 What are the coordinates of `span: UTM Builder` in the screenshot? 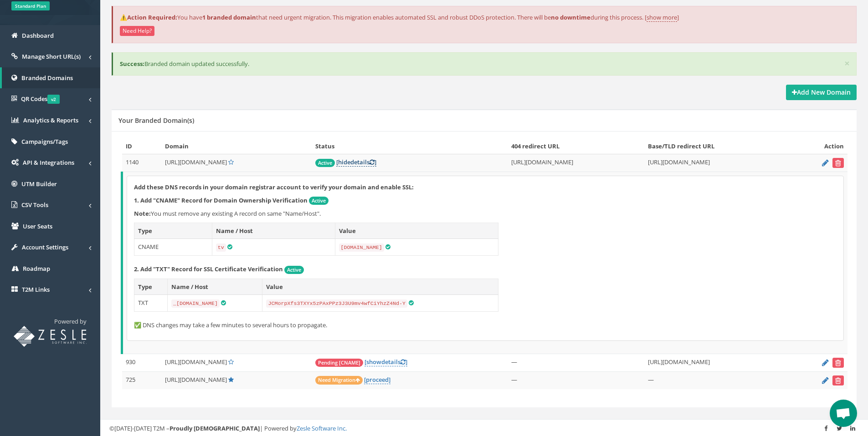 It's located at (39, 184).